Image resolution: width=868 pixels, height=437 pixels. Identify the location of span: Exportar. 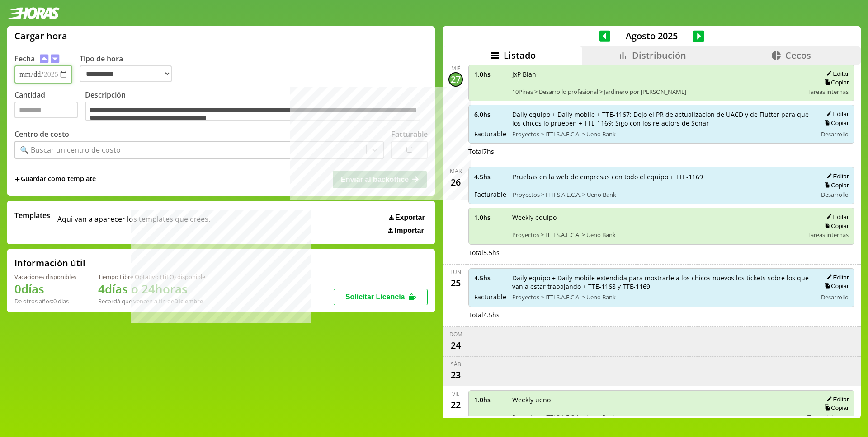
(410, 218).